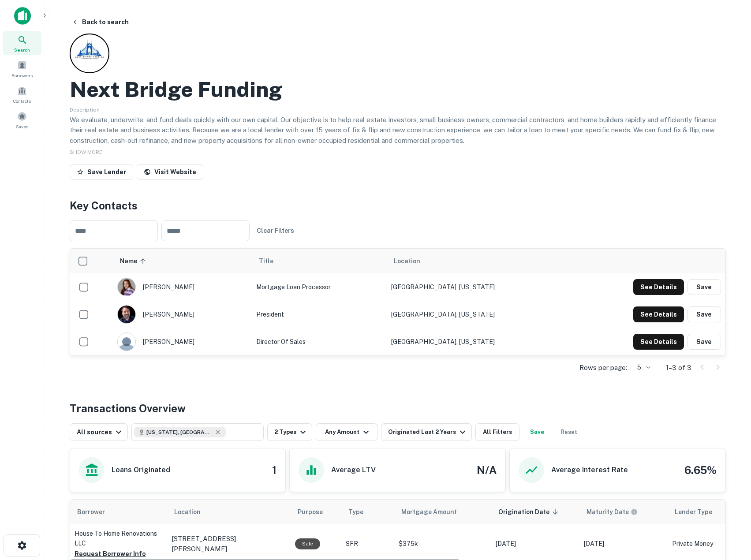 This screenshot has width=751, height=560. I want to click on h6: Loans Originated, so click(140, 470).